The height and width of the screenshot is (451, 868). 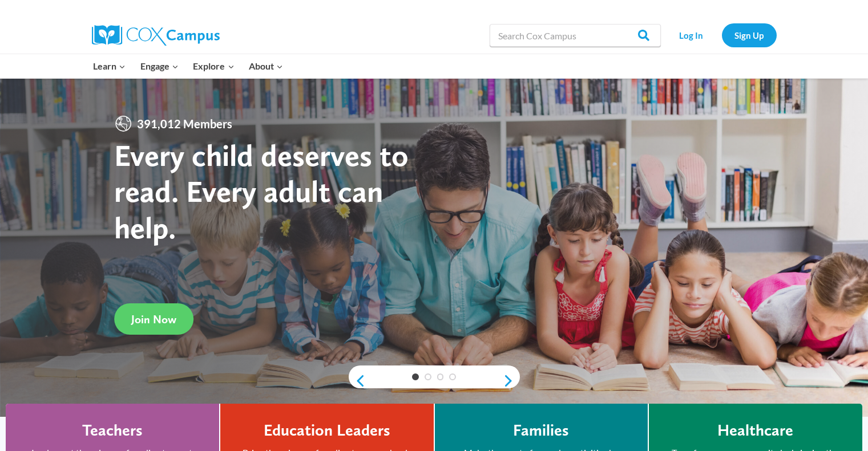 I want to click on span: About, so click(x=266, y=66).